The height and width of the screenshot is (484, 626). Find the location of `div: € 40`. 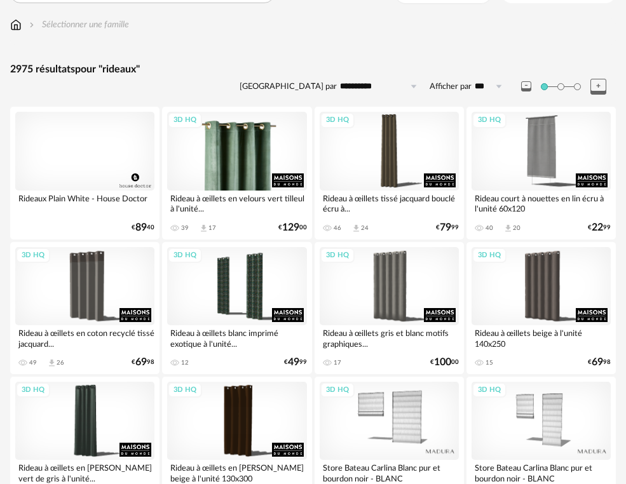

div: € 40 is located at coordinates (143, 228).